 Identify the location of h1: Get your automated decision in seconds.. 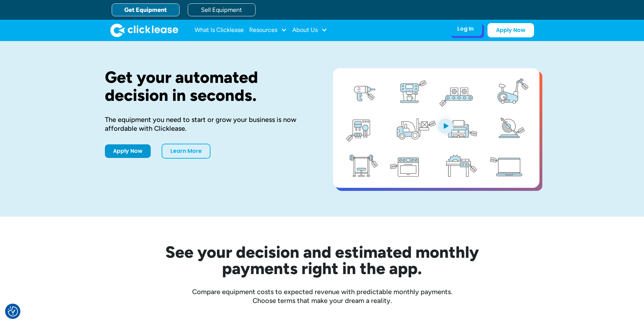
(208, 86).